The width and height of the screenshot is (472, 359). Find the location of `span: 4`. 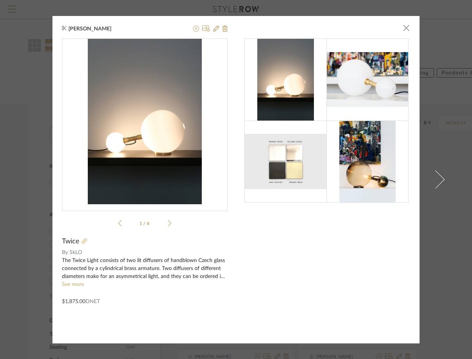

span: 4 is located at coordinates (149, 224).